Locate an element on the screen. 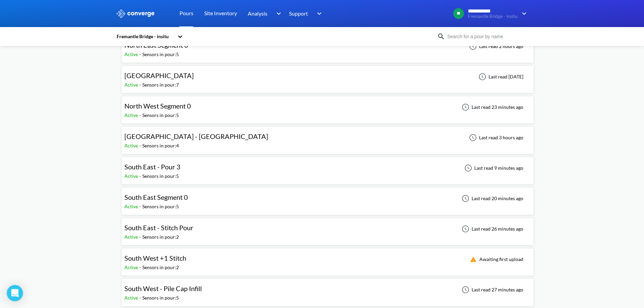  div: Last read 2 hours ago is located at coordinates (495, 46).